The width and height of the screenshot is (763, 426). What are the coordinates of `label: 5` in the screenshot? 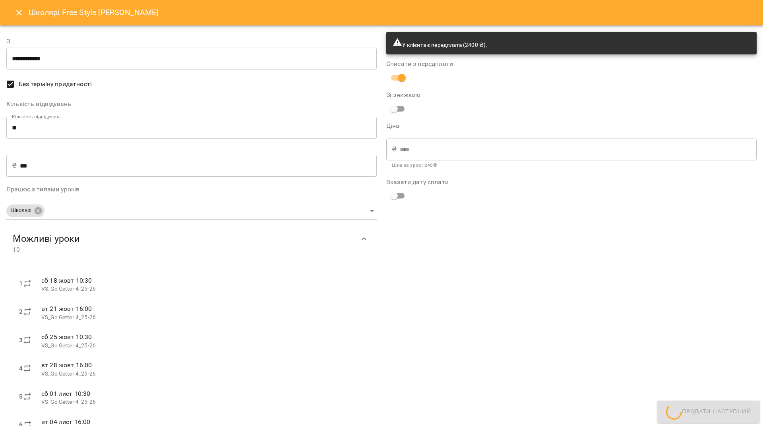 It's located at (21, 397).